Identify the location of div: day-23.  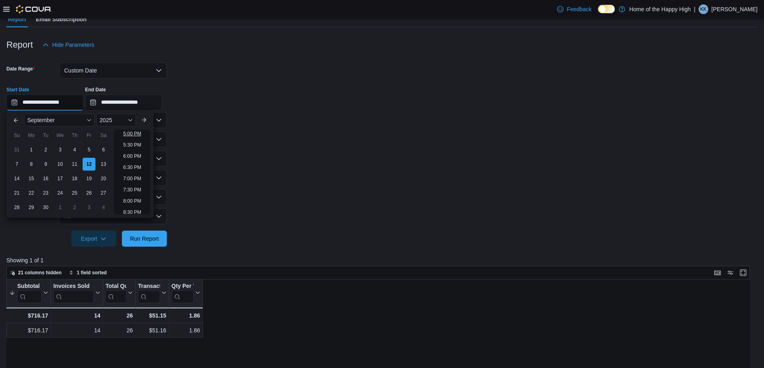
(46, 193).